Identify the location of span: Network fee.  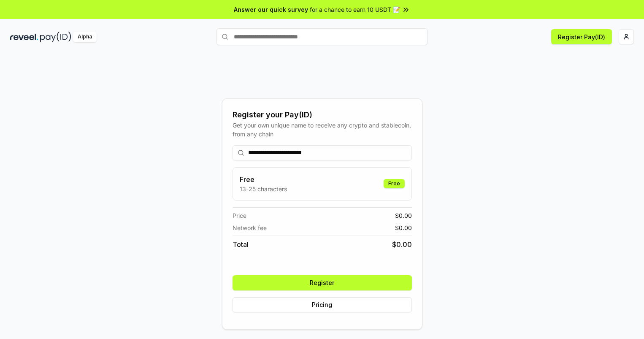
(249, 228).